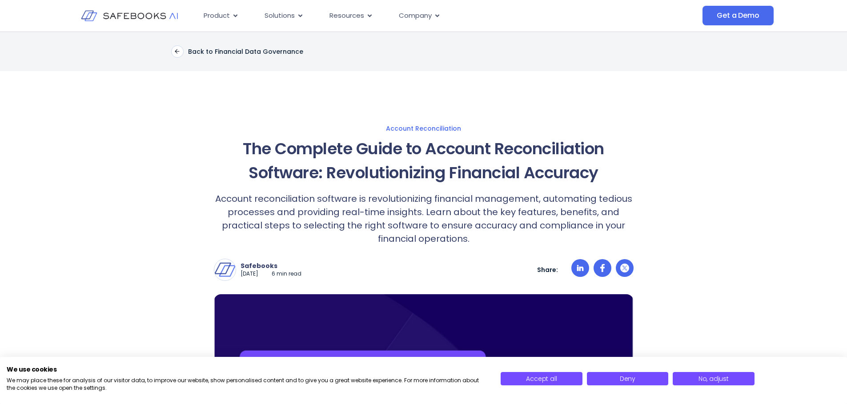  Describe the element at coordinates (237, 52) in the screenshot. I see `a: Back to Financial Data Governance` at that location.